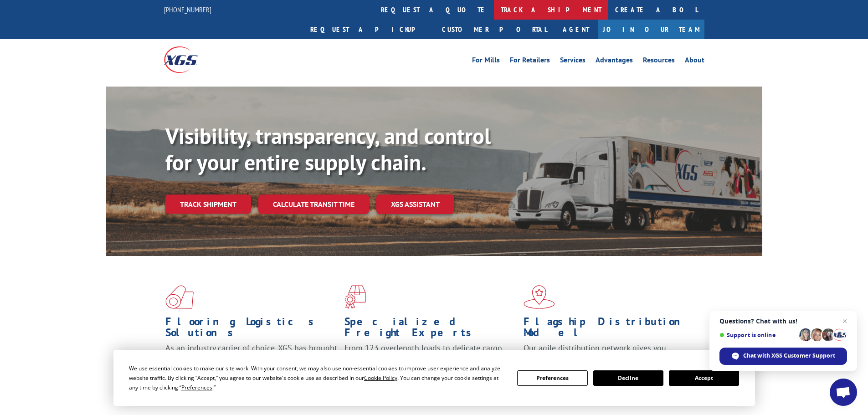  What do you see at coordinates (784, 356) in the screenshot?
I see `div: Chat with XGS Customer Support` at bounding box center [784, 356].